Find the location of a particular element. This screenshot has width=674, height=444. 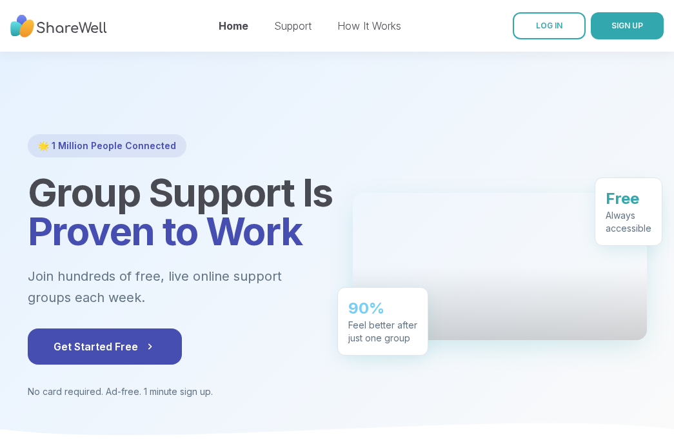

a: How It Works is located at coordinates (369, 26).